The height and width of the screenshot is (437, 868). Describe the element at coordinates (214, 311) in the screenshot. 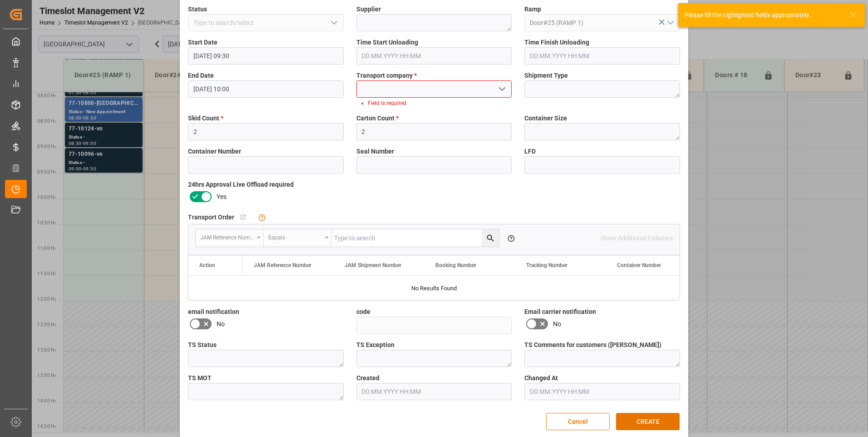

I see `span: email notification` at that location.